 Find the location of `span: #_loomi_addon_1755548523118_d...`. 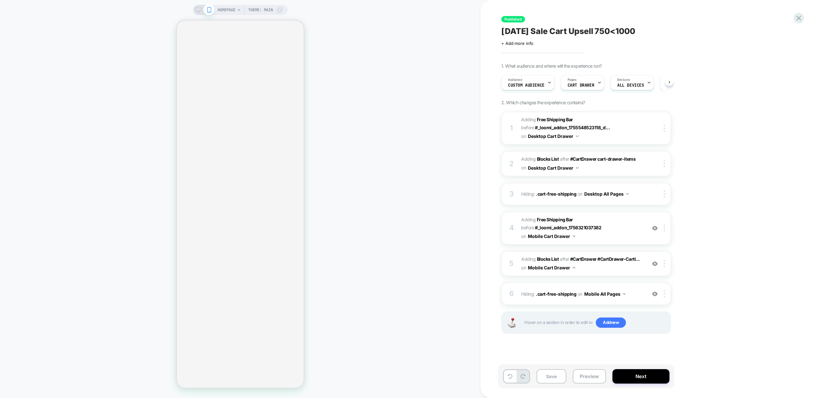

span: #_loomi_addon_1755548523118_d... is located at coordinates (573, 127).